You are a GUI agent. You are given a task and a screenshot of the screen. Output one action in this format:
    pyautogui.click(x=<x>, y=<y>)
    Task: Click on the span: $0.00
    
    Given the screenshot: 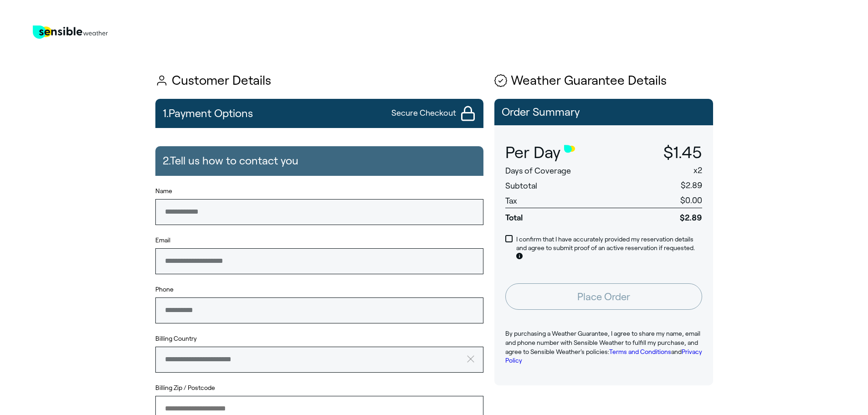 What is the action you would take?
    pyautogui.click(x=691, y=201)
    